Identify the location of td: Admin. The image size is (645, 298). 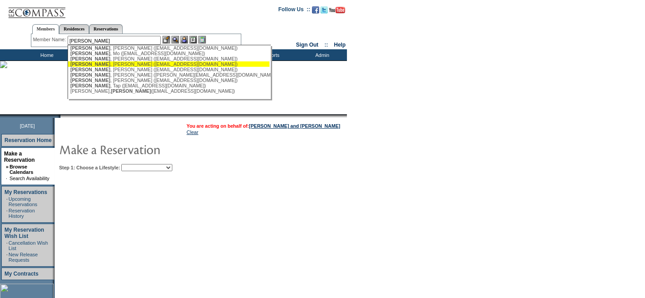
(321, 55).